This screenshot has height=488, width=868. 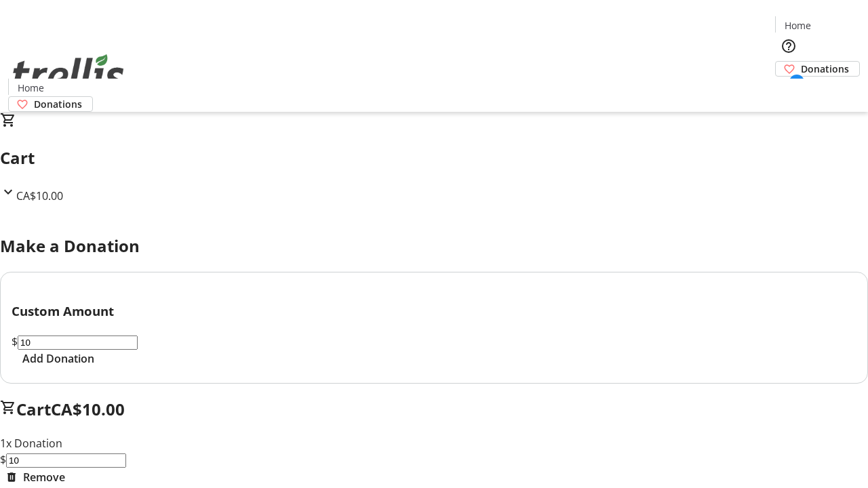 What do you see at coordinates (44, 477) in the screenshot?
I see `span: Remove` at bounding box center [44, 477].